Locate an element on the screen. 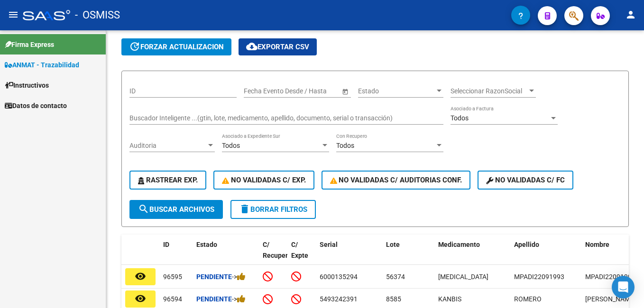 The height and width of the screenshot is (308, 644). span: Auditoria is located at coordinates (168, 146).